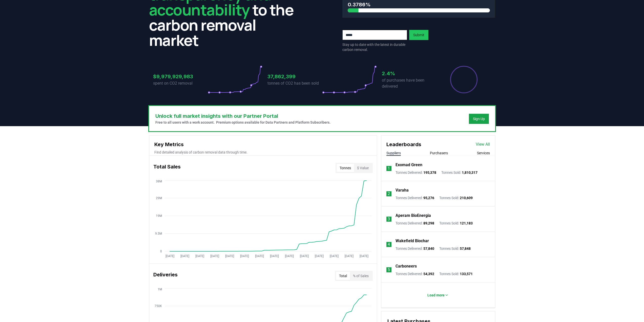 The image size is (644, 322). I want to click on p: of purchases have been delivered, so click(409, 83).